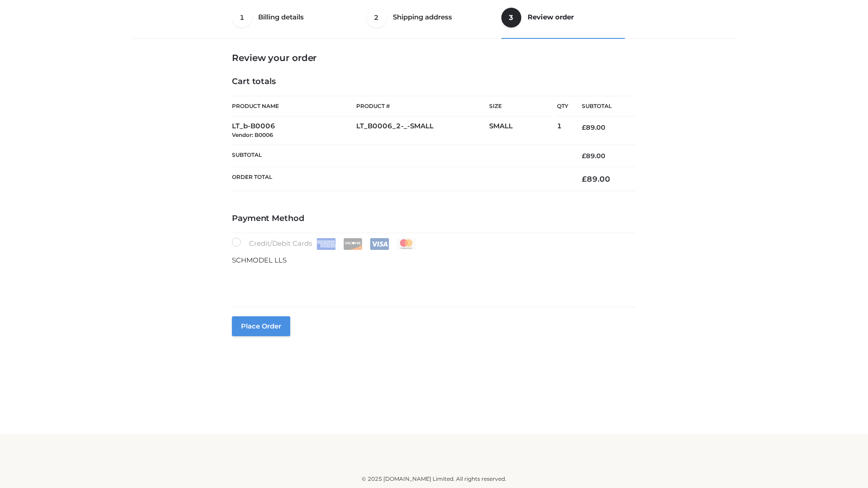  I want to click on h4: Payment Method, so click(434, 219).